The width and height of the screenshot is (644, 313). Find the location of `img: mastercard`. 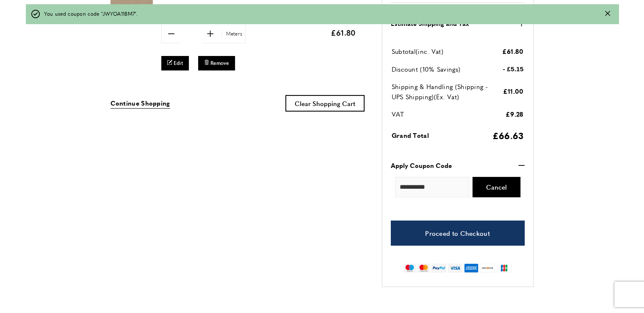

img: mastercard is located at coordinates (423, 268).